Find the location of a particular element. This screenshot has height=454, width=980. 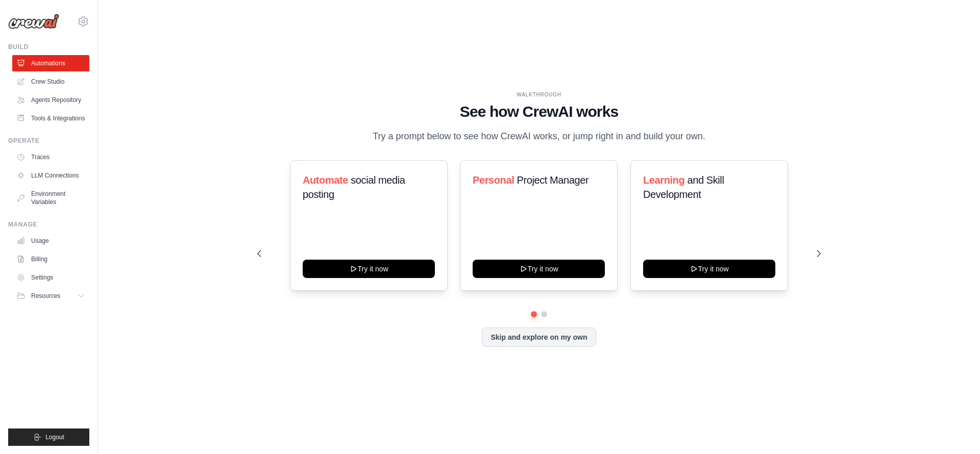

a: LLM Connections is located at coordinates (50, 175).